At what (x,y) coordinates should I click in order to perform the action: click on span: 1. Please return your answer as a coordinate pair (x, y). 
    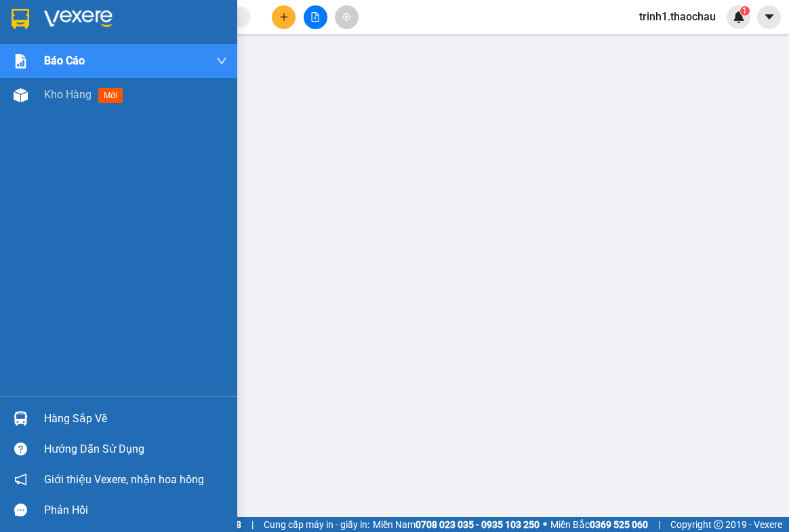
    Looking at the image, I should click on (744, 11).